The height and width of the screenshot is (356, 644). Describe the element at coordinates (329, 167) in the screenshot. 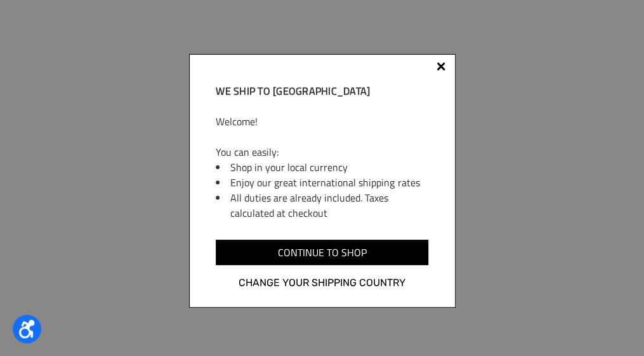

I see `li: Shop in your local currency` at that location.